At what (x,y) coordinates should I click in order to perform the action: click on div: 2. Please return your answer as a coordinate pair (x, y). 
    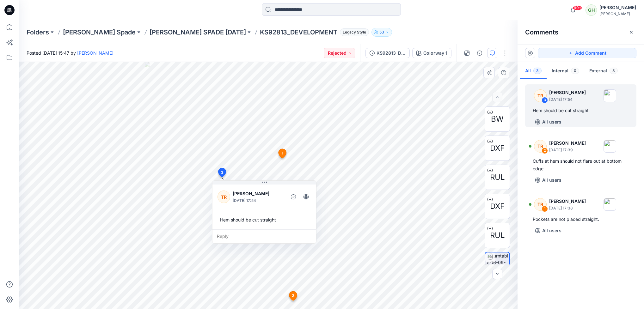
    Looking at the image, I should click on (545, 151).